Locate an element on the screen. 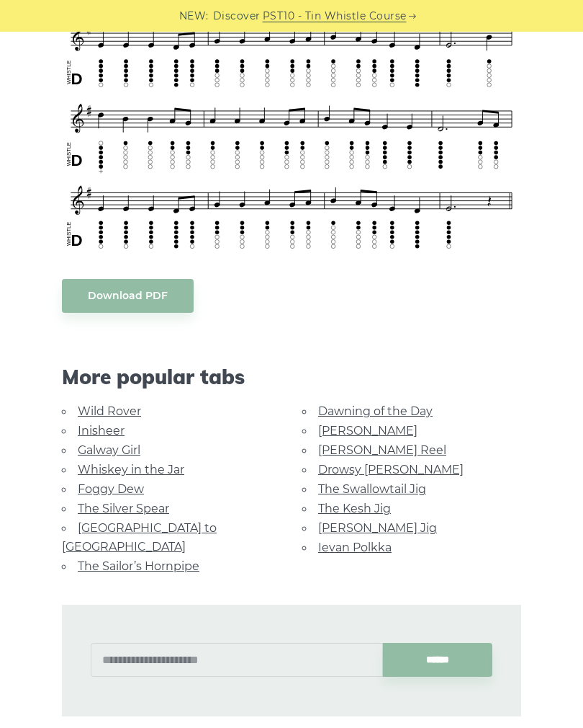 Image resolution: width=583 pixels, height=728 pixels. a: Ievan Polkka is located at coordinates (355, 547).